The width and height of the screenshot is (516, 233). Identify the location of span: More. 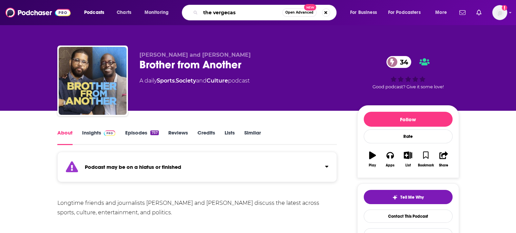
(441, 13).